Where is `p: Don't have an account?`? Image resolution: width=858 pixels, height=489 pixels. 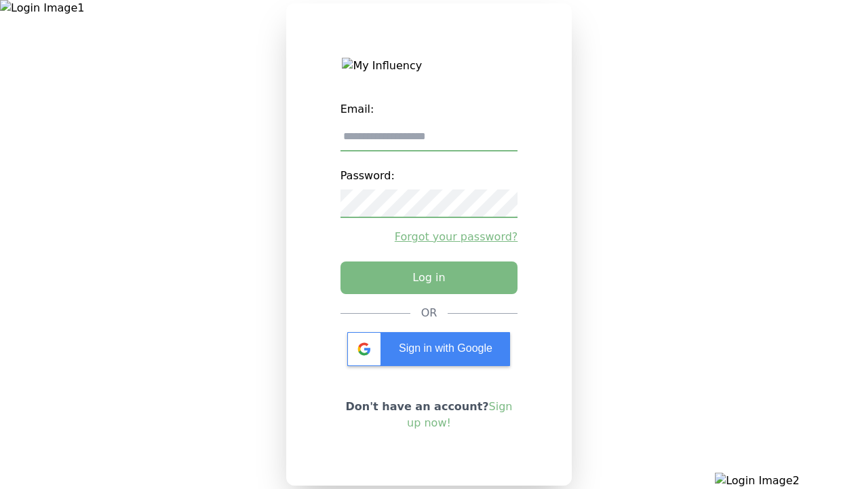
p: Don't have an account? is located at coordinates (429, 415).